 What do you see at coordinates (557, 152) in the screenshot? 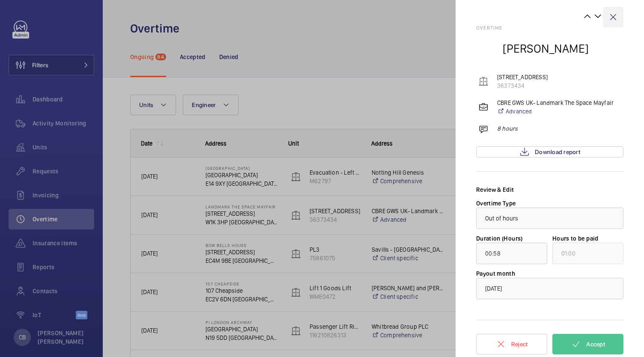
I see `span: Download report` at bounding box center [557, 152].